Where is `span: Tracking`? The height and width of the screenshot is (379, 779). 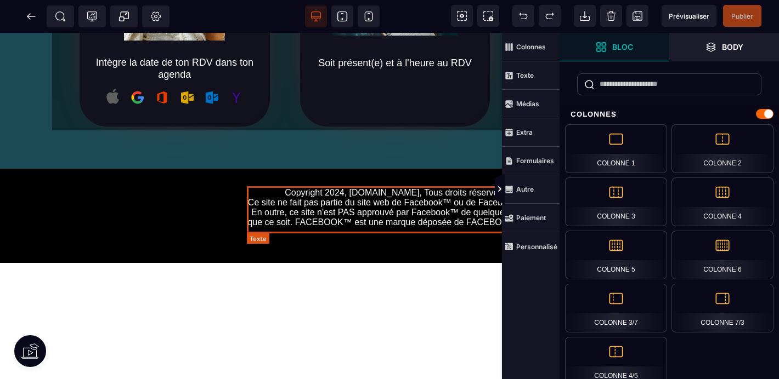 span: Tracking is located at coordinates (92, 16).